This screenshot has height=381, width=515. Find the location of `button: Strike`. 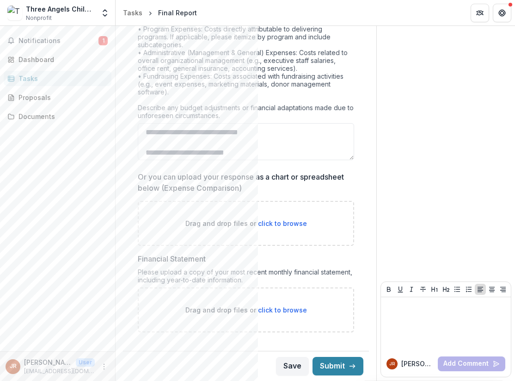

button: Strike is located at coordinates (423, 289).